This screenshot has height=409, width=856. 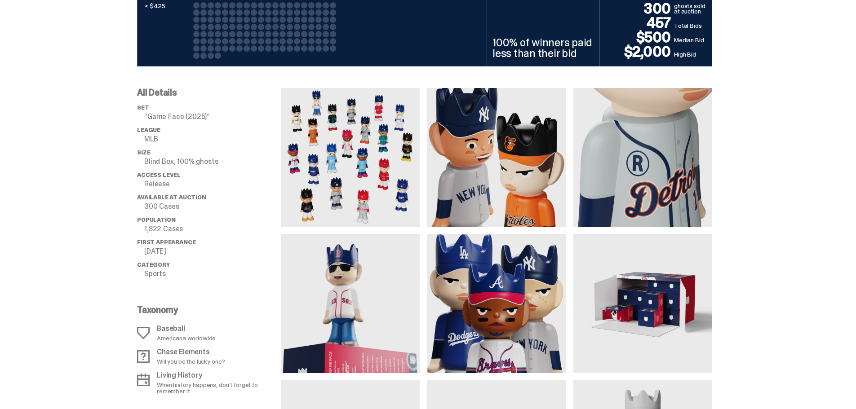 I want to click on p: Living History, so click(x=216, y=375).